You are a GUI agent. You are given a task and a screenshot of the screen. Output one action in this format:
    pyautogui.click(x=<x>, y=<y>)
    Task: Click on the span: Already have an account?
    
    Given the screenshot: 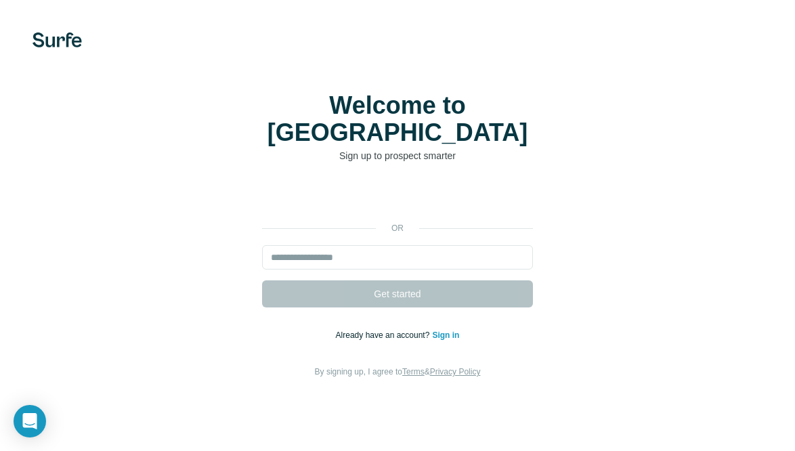 What is the action you would take?
    pyautogui.click(x=384, y=335)
    